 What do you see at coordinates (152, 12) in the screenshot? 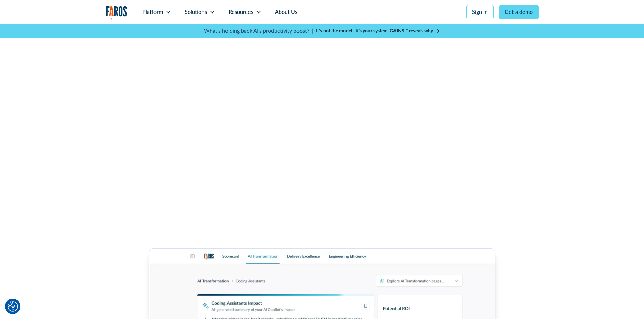
I see `div: Platform` at bounding box center [152, 12].